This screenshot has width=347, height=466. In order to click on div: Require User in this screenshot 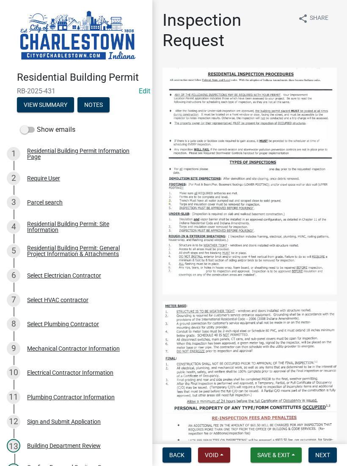, I will do `click(44, 178)`.